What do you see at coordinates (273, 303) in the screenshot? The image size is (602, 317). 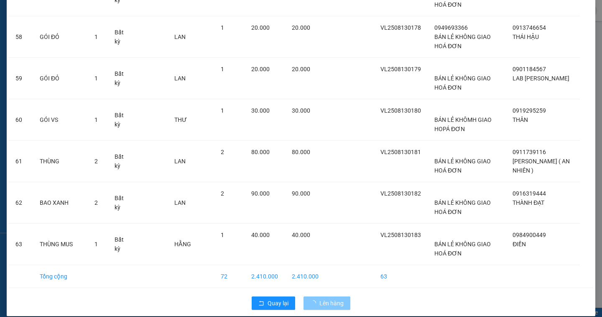 I see `button: rollbackQuay lại` at bounding box center [273, 303].